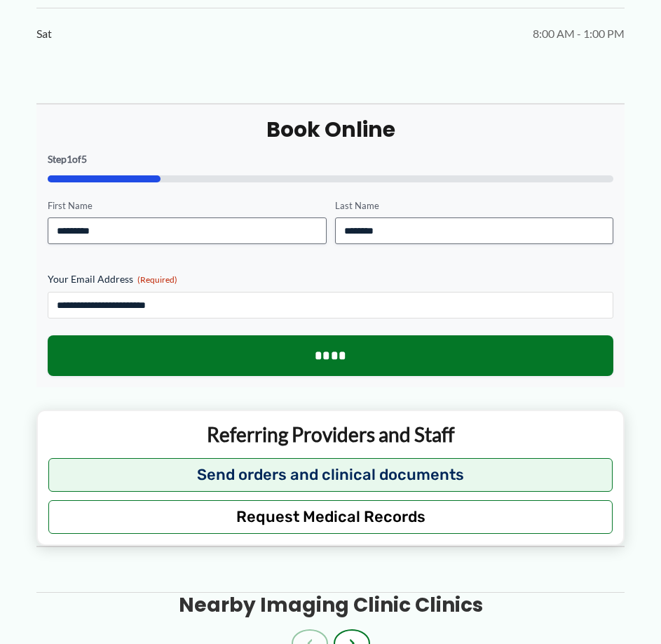 Image resolution: width=661 pixels, height=644 pixels. Describe the element at coordinates (474, 206) in the screenshot. I see `label: Last Name` at that location.